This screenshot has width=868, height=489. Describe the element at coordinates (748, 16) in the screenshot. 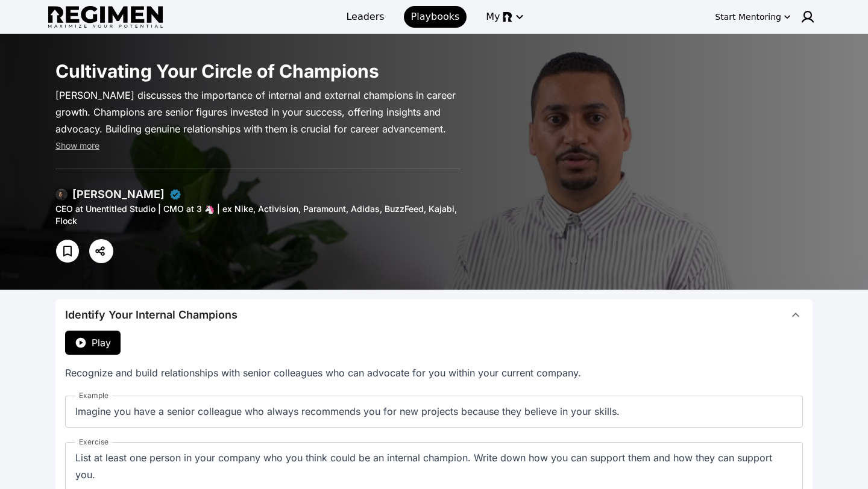

I see `div: Start Mentoring` at that location.